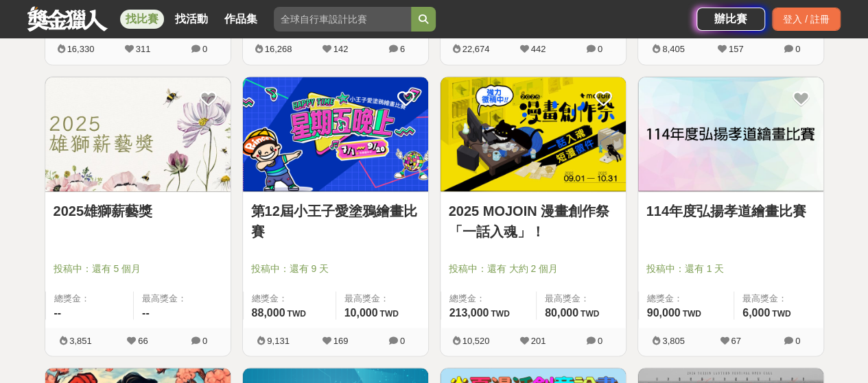 The image size is (868, 383). I want to click on span: 16,268, so click(279, 49).